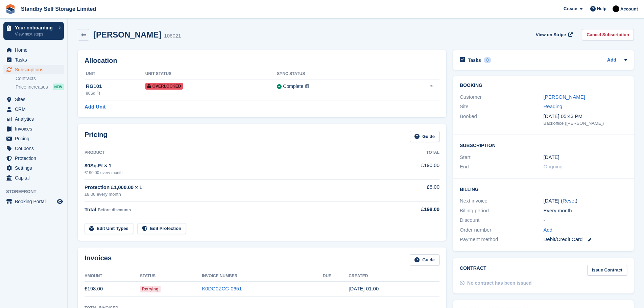 The width and height of the screenshot is (644, 308). What do you see at coordinates (262, 276) in the screenshot?
I see `th: Invoice Number` at bounding box center [262, 276].